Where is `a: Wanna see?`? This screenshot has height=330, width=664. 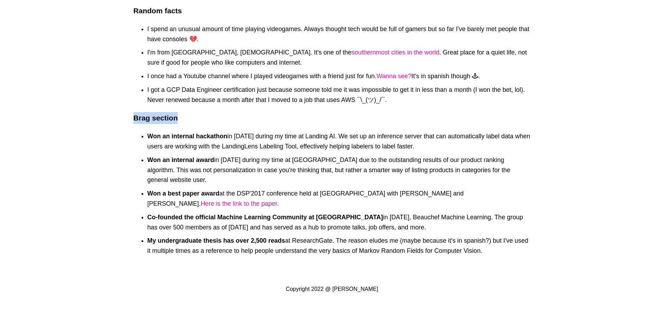 a: Wanna see? is located at coordinates (394, 76).